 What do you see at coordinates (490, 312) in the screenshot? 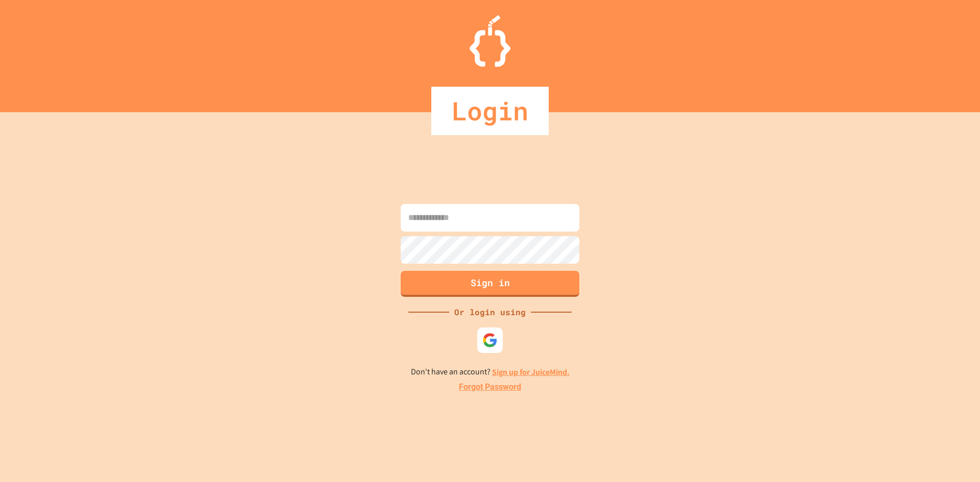
I see `div: Or login using` at bounding box center [490, 312].